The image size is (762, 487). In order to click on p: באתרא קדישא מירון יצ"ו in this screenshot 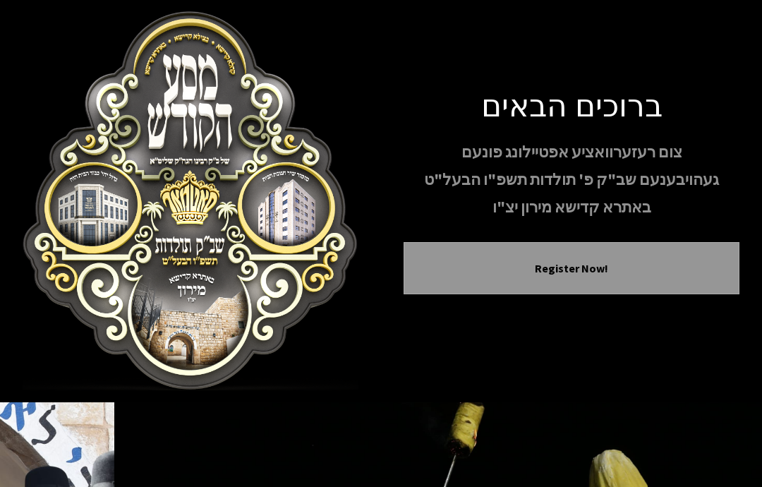, I will do `click(572, 207)`.